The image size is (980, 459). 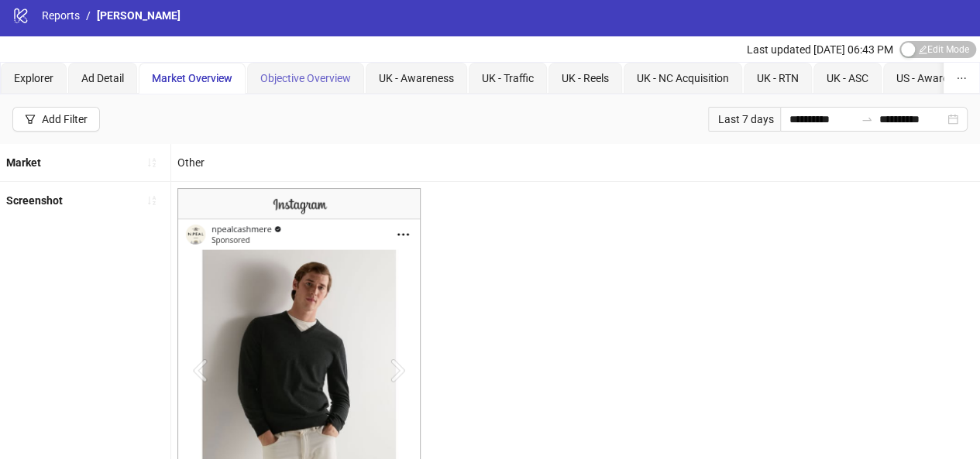 What do you see at coordinates (867, 120) in the screenshot?
I see `span: to` at bounding box center [867, 120].